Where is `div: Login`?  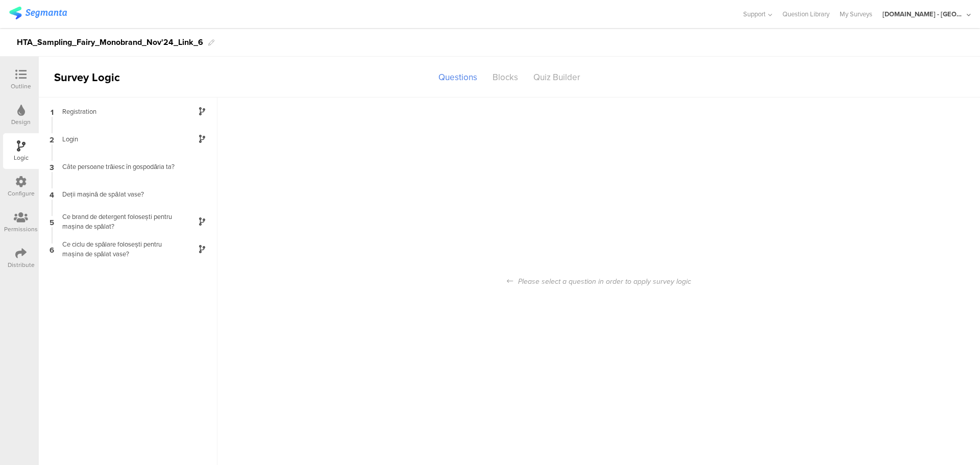 div: Login is located at coordinates (120, 139).